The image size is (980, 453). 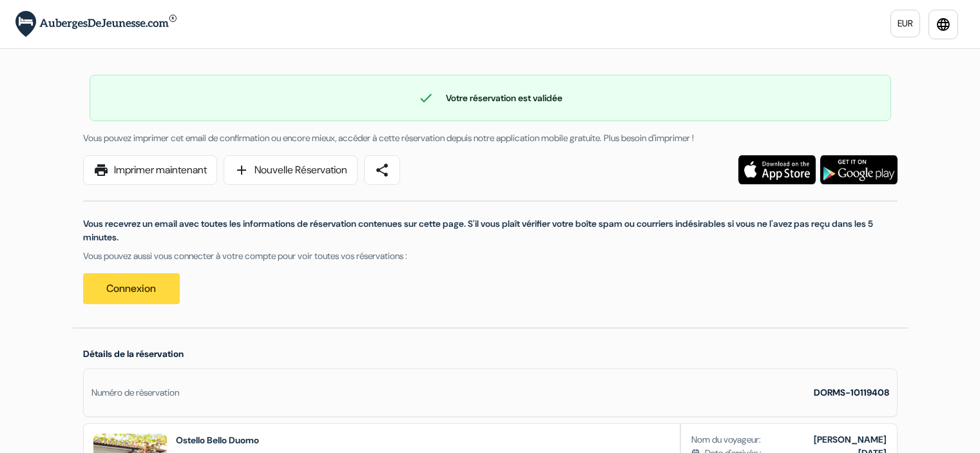 What do you see at coordinates (944, 24) in the screenshot?
I see `a: language` at bounding box center [944, 24].